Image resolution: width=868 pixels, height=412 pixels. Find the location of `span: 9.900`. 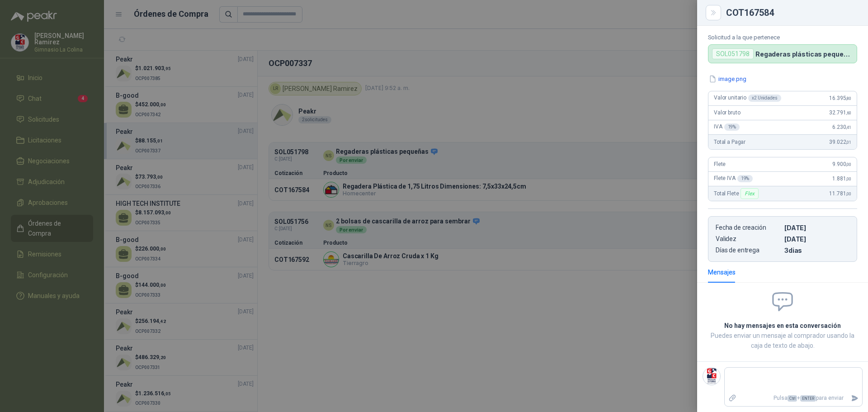

span: 9.900 is located at coordinates (842, 164).